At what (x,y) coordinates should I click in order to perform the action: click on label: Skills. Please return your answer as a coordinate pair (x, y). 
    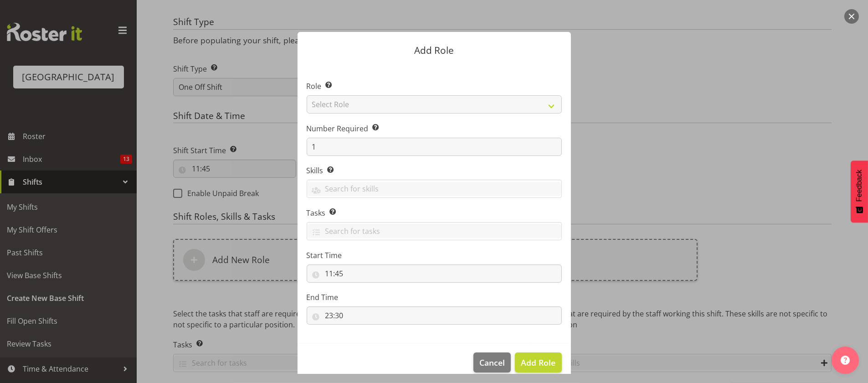
    Looking at the image, I should click on (434, 170).